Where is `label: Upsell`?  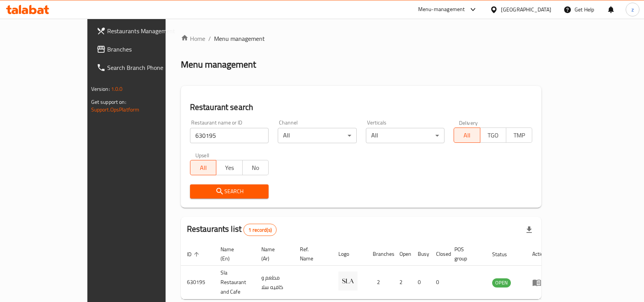 label: Upsell is located at coordinates (202, 155).